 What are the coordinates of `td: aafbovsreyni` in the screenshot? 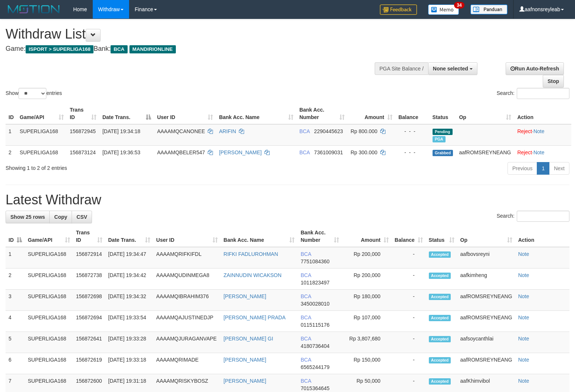 It's located at (486, 258).